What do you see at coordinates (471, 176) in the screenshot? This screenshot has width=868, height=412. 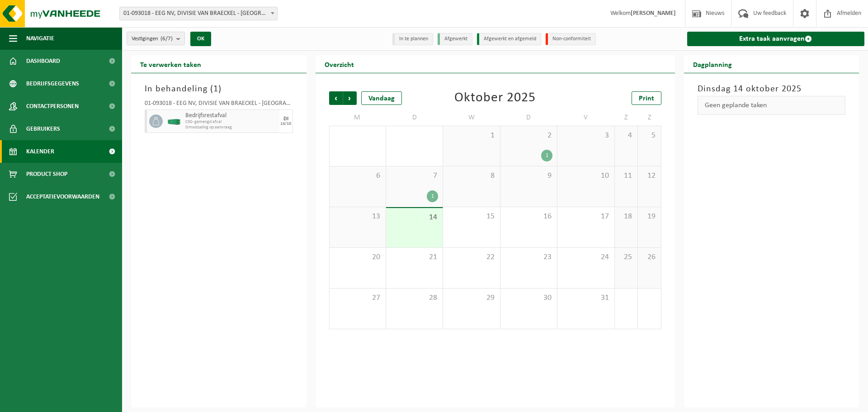 I see `span: 8` at bounding box center [471, 176].